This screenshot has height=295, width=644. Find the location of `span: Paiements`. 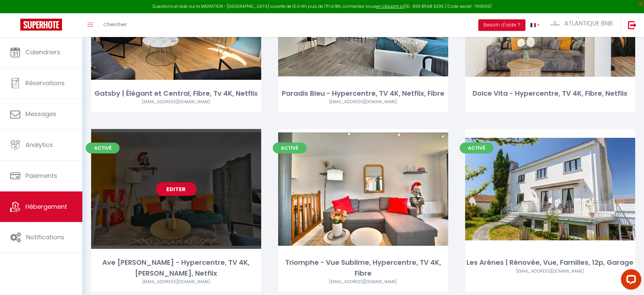

span: Paiements is located at coordinates (41, 175).